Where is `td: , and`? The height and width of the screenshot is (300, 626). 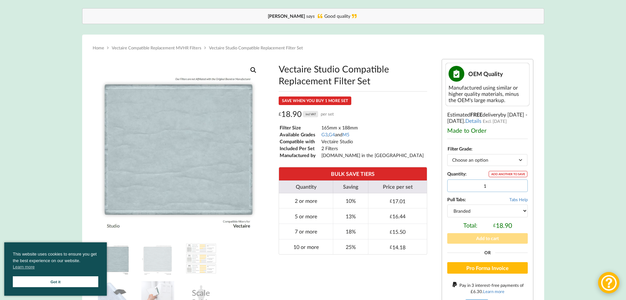
td: , and is located at coordinates (373, 134).